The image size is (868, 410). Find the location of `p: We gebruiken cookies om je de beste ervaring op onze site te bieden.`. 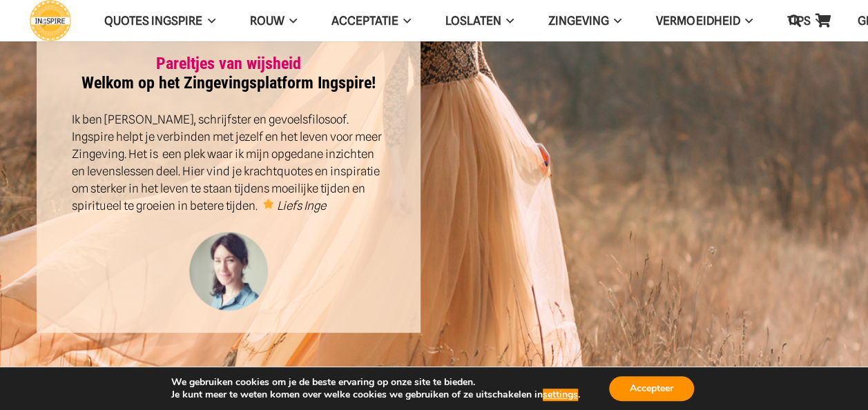

p: We gebruiken cookies om je de beste ervaring op onze site te bieden. is located at coordinates (376, 383).